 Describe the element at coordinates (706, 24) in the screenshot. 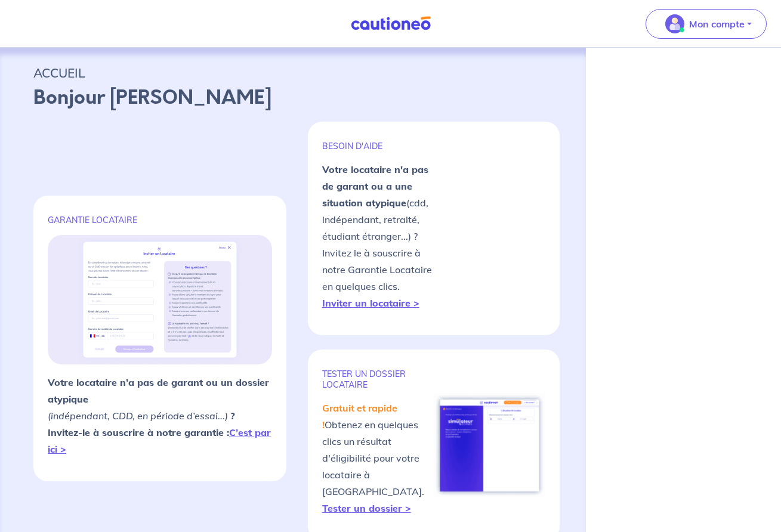

I see `button: illu_account_valid_menu.svgMon compte` at that location.